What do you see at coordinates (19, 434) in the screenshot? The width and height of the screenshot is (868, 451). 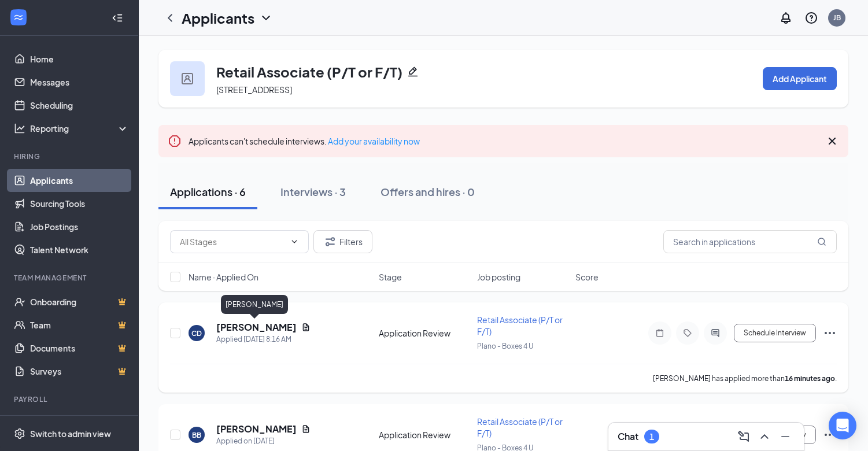 I see `svg: Settings` at bounding box center [19, 434].